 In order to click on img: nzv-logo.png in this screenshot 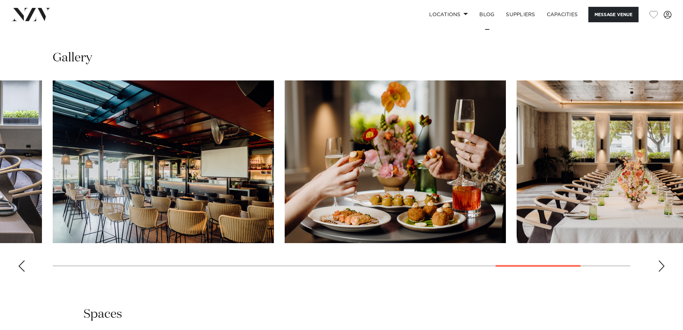, I will do `click(31, 14)`.